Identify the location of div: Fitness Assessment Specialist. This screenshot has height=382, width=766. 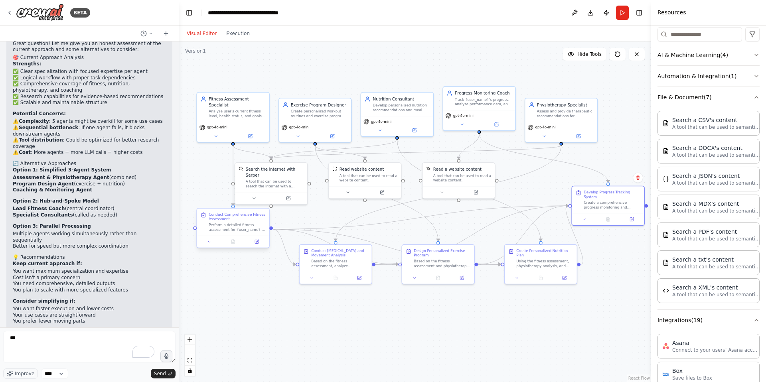
(237, 102).